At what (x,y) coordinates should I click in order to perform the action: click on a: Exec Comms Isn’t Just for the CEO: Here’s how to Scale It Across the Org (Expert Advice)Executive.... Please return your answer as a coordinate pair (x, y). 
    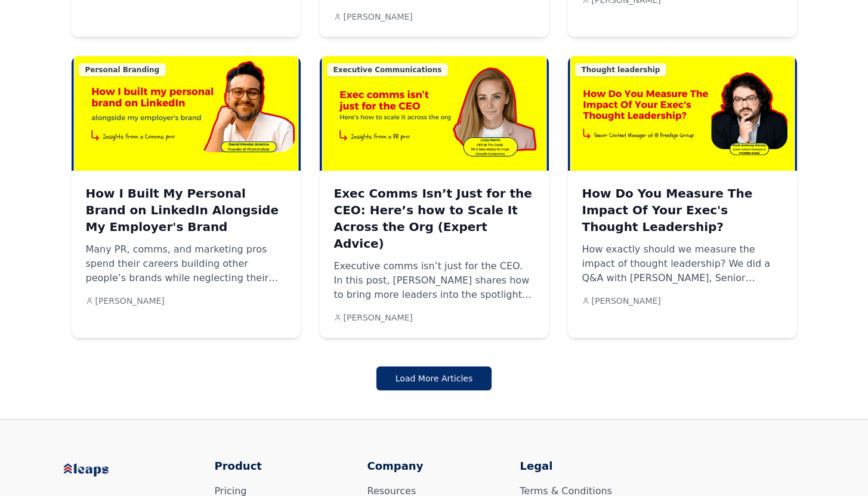
    Looking at the image, I should click on (434, 113).